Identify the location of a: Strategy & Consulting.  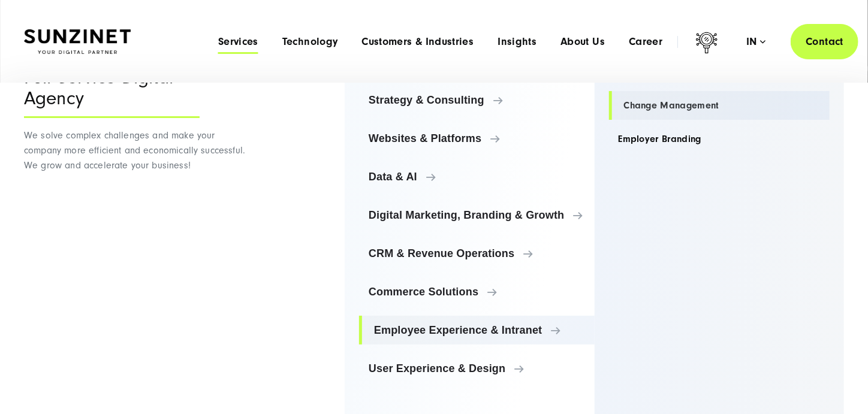
(476, 100).